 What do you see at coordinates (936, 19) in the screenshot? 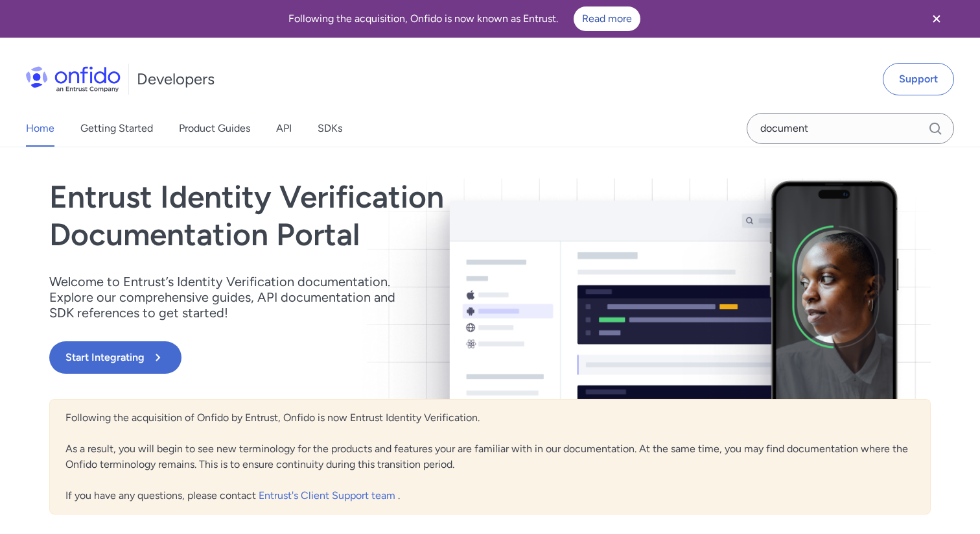
I see `button: Close banner` at bounding box center [936, 19].